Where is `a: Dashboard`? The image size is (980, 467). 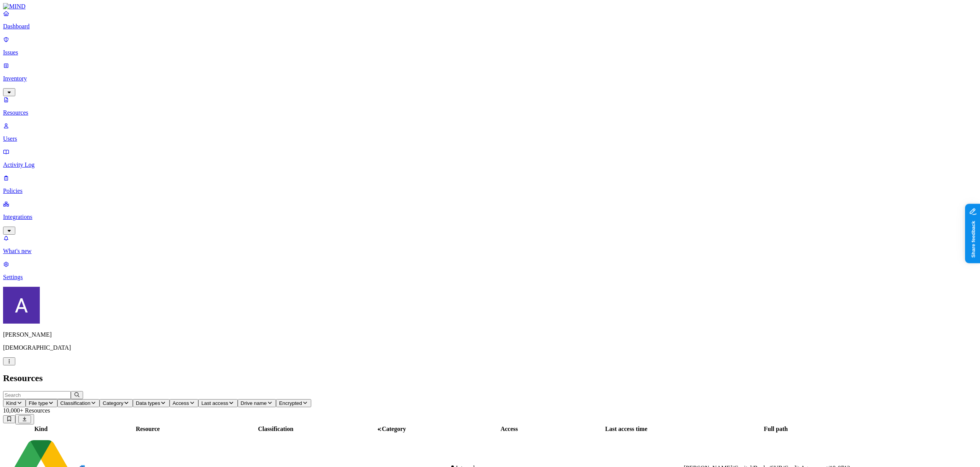 a: Dashboard is located at coordinates (490, 20).